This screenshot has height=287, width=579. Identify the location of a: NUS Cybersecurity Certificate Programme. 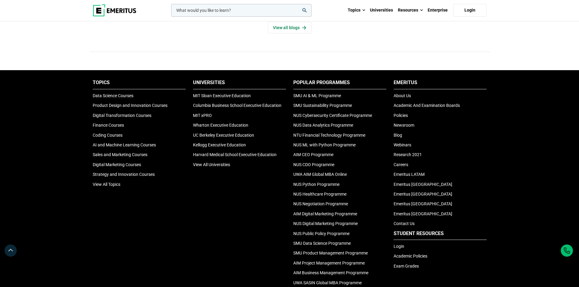
(332, 115).